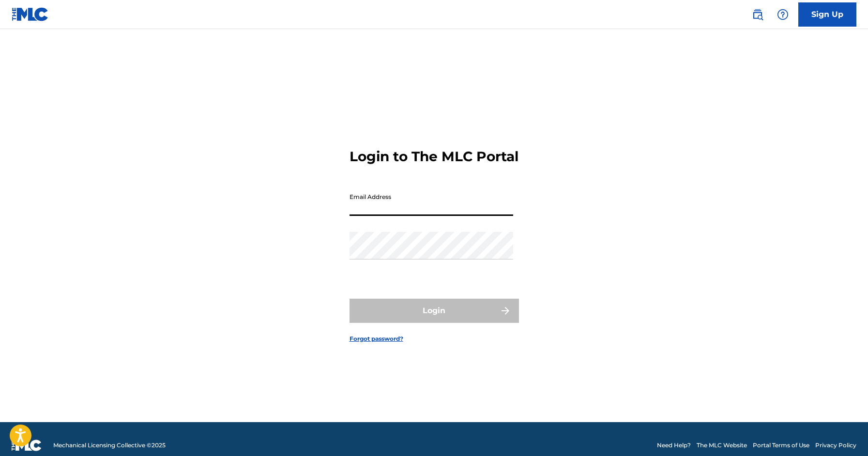  I want to click on a: Portal Terms of Use, so click(781, 445).